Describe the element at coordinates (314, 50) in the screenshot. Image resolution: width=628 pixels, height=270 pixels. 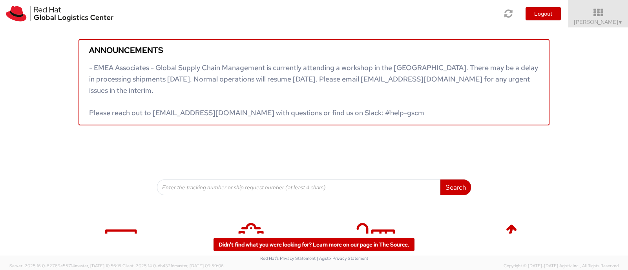
I see `h5: Announcements` at that location.